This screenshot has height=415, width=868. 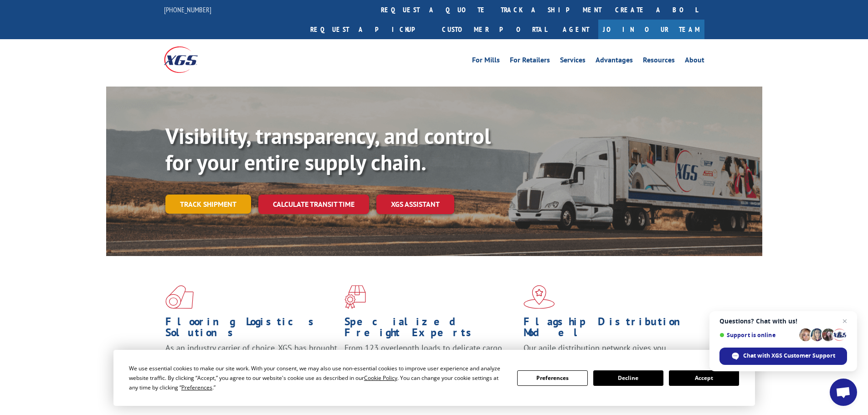 I want to click on span: Questions? Chat with us!, so click(x=783, y=321).